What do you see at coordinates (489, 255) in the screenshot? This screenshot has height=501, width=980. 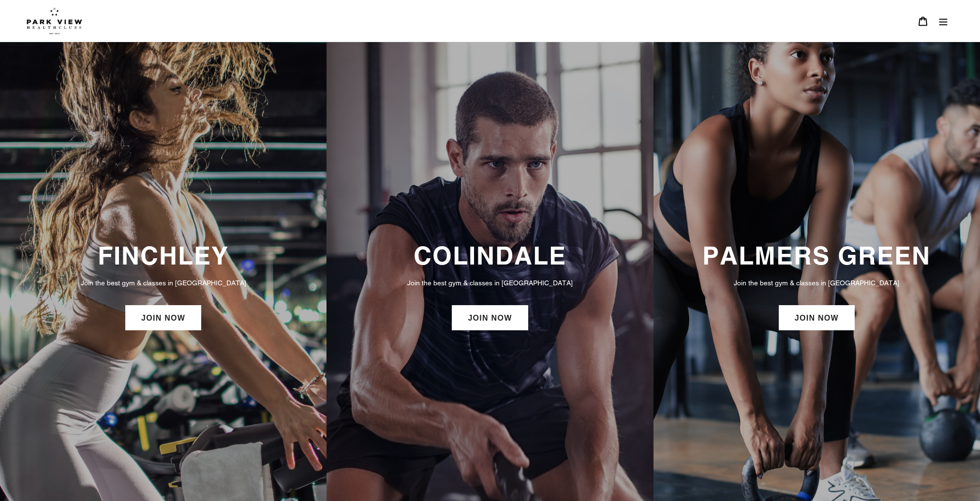 I see `h3: COLINDALE` at bounding box center [489, 255].